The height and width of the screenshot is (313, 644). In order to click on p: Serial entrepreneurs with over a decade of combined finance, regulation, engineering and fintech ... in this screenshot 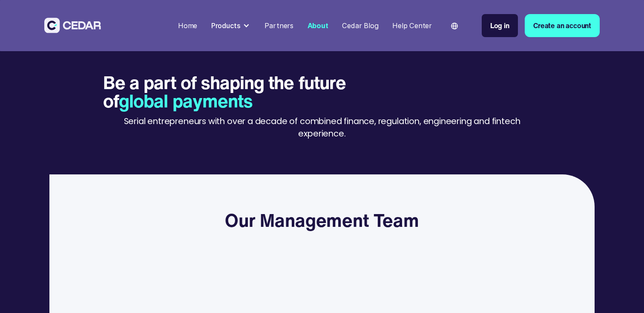, I will do `click(322, 127)`.